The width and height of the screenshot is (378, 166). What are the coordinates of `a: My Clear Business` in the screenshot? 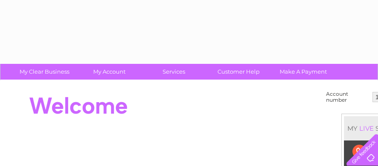 It's located at (44, 71).